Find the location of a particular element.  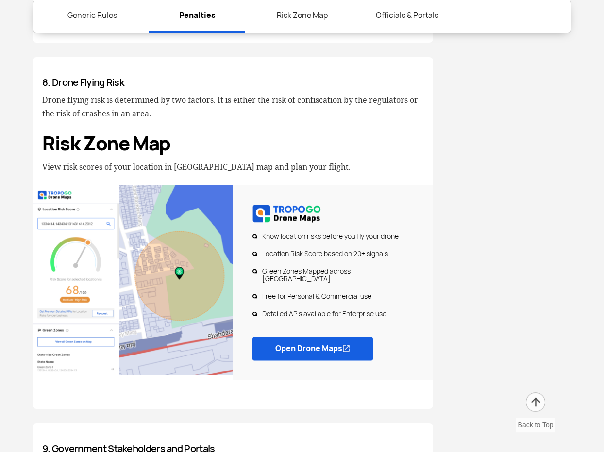

img: ic_link.png is located at coordinates (346, 349).